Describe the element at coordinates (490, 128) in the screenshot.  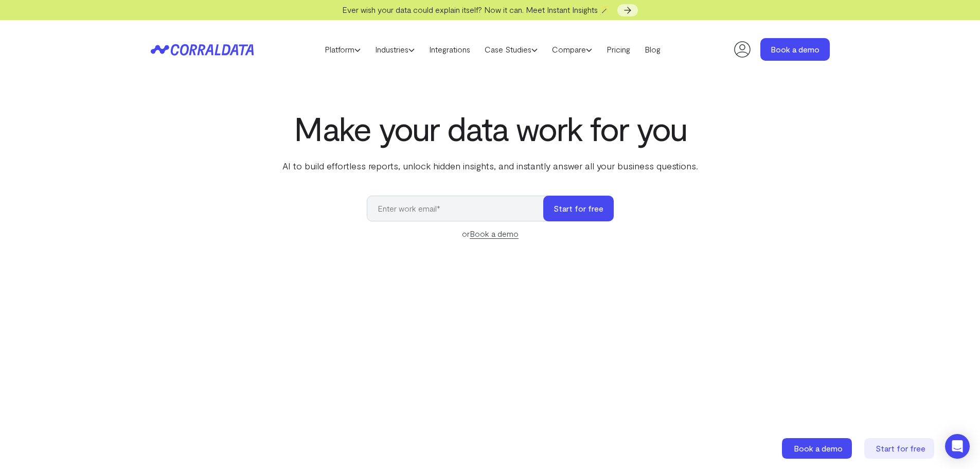
I see `h1: Make your data work for you` at that location.